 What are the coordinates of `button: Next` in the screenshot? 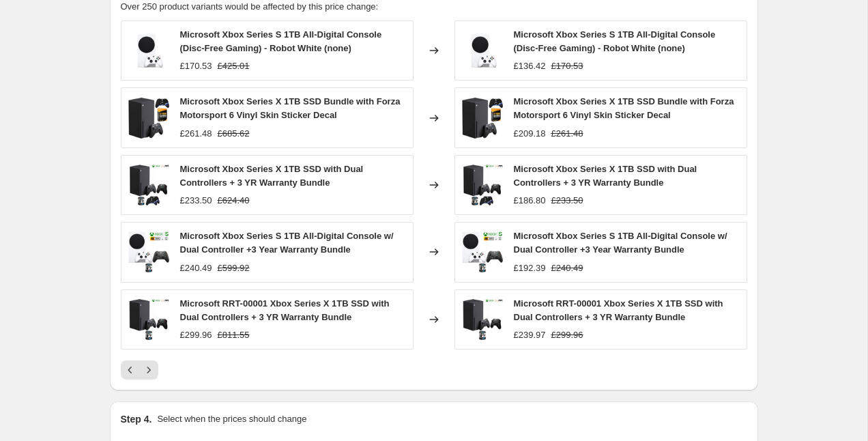 It's located at (149, 370).